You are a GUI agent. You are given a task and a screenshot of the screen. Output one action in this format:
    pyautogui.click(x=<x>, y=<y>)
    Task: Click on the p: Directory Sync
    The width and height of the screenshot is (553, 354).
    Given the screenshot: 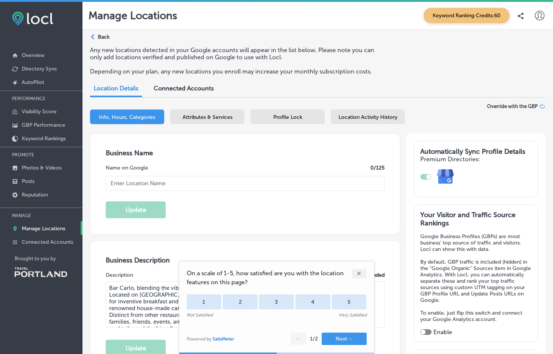 What is the action you would take?
    pyautogui.click(x=39, y=69)
    